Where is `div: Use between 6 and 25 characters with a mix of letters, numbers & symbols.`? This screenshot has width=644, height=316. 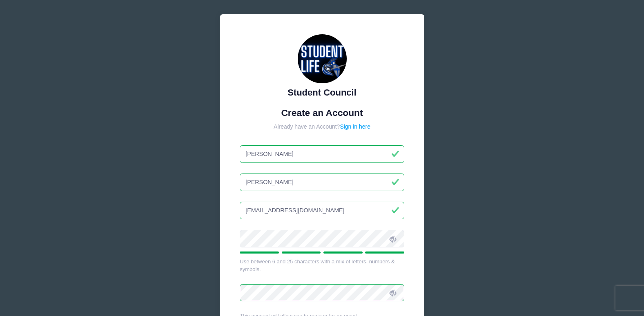
div: Use between 6 and 25 characters with a mix of letters, numbers & symbols. is located at coordinates (322, 265).